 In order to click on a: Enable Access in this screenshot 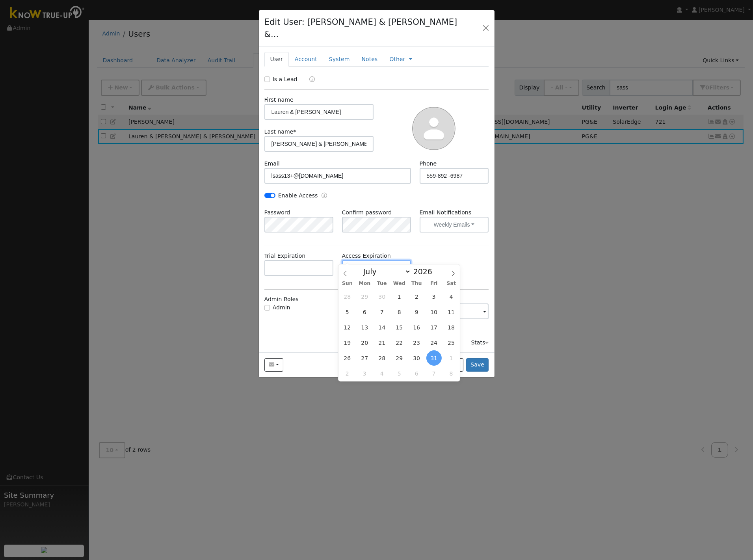, I will do `click(324, 196)`.